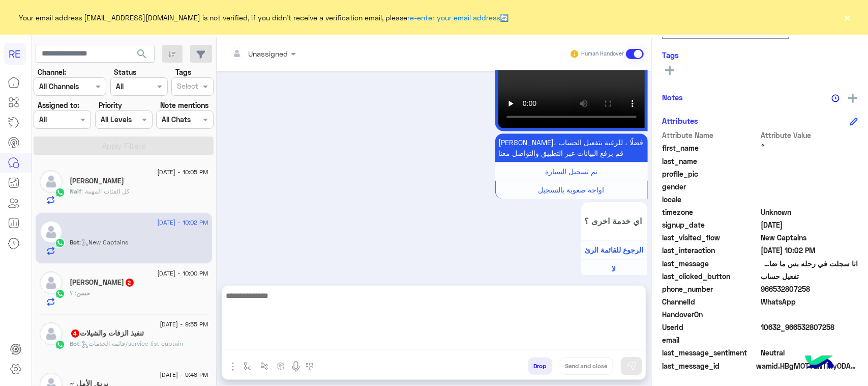 This screenshot has height=386, width=868. Describe the element at coordinates (184, 105) in the screenshot. I see `label: Note mentions` at that location.